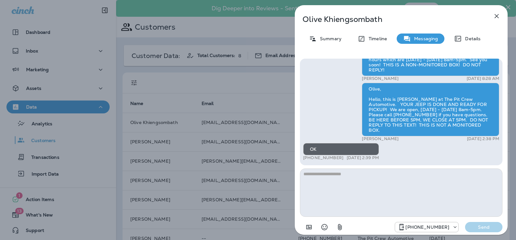 The width and height of the screenshot is (516, 240). Describe the element at coordinates (471, 39) in the screenshot. I see `p: Details` at that location.